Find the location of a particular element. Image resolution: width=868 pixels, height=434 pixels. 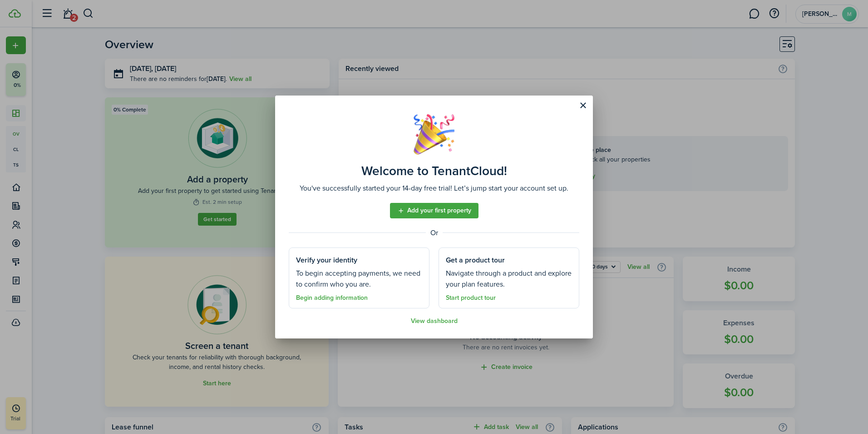

a: Begin adding information is located at coordinates (332, 297).